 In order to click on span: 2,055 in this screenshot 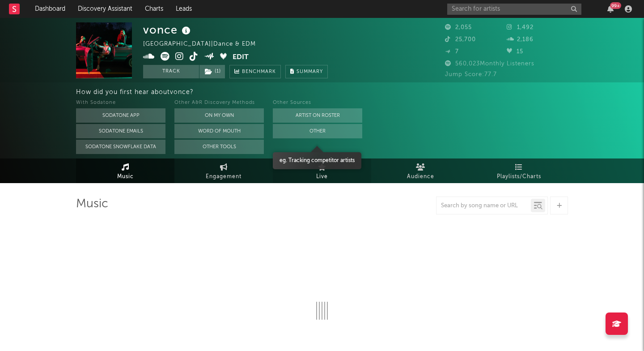, I will do `click(458, 27)`.